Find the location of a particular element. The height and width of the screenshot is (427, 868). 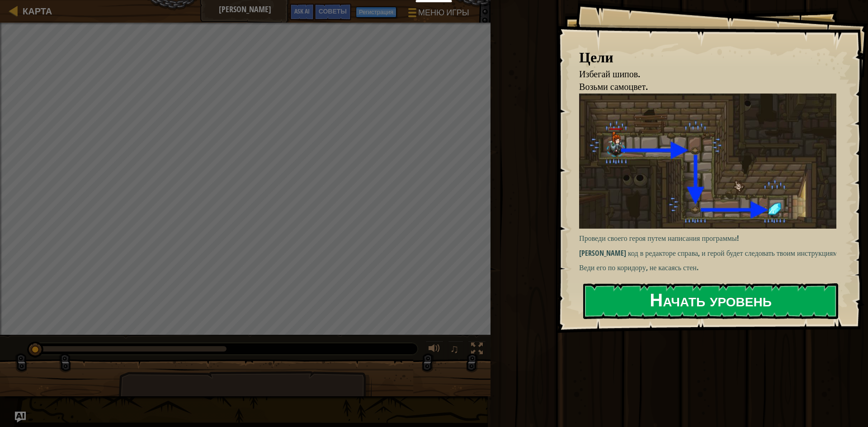

span: Избегай шипов. is located at coordinates (610, 74).